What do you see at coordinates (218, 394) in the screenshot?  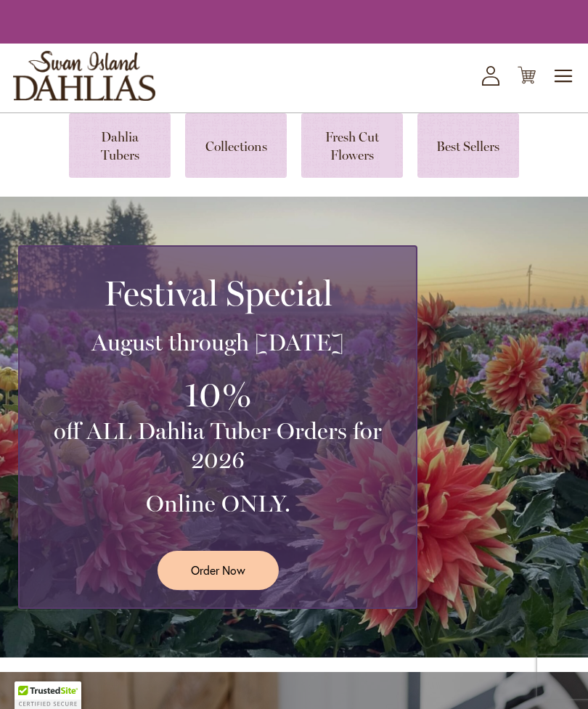 I see `h3: 10%` at bounding box center [218, 394].